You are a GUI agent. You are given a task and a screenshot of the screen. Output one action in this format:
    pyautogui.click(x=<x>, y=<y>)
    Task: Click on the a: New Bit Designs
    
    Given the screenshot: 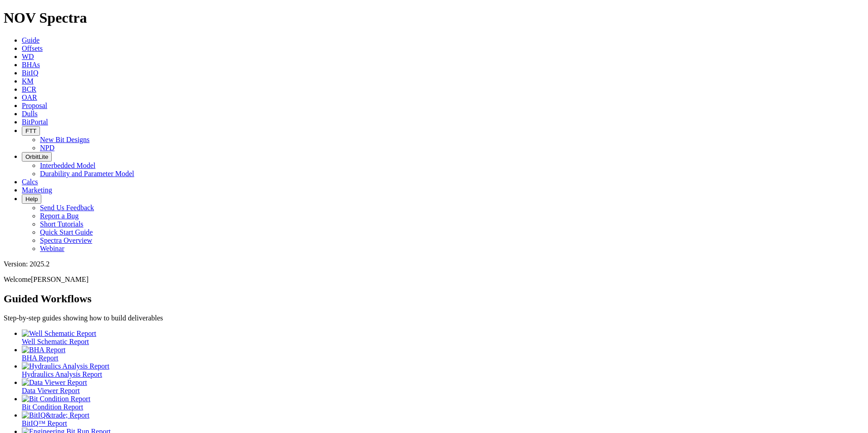 What is the action you would take?
    pyautogui.click(x=64, y=139)
    